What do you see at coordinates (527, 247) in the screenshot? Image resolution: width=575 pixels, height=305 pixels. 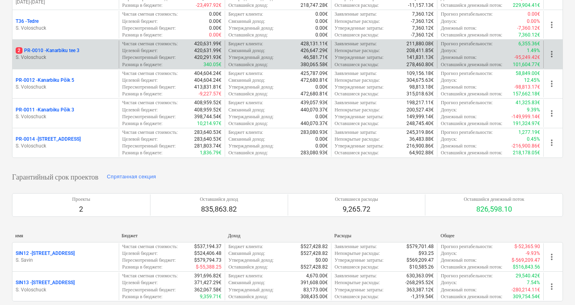 I see `p: $-52,365.90` at bounding box center [527, 247].